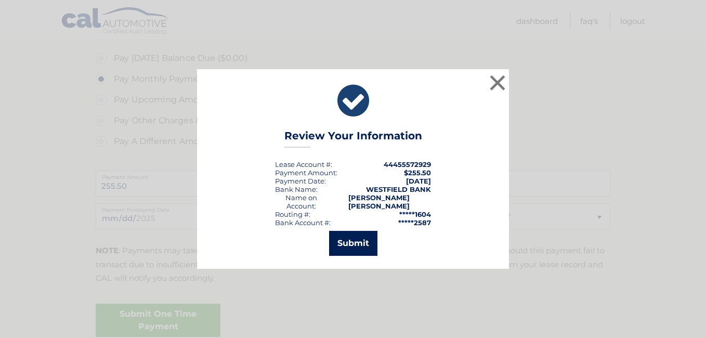  I want to click on span: $255.50, so click(418, 173).